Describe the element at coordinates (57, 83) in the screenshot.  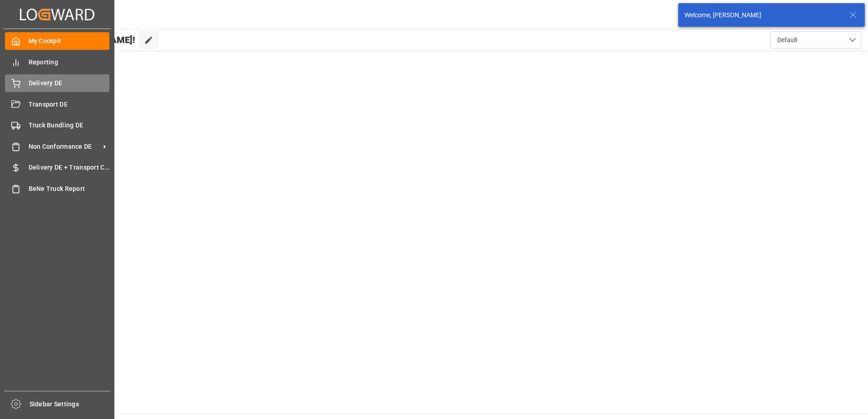
I see `a: Delivery DE` at that location.